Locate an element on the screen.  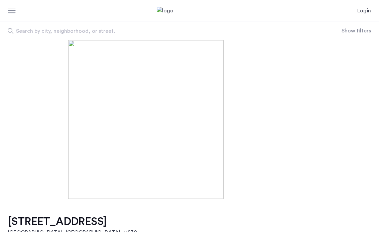
a: Login is located at coordinates (364, 11).